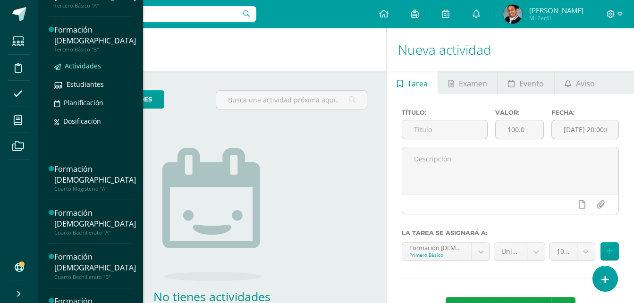 Image resolution: width=634 pixels, height=303 pixels. I want to click on a: Evento, so click(526, 83).